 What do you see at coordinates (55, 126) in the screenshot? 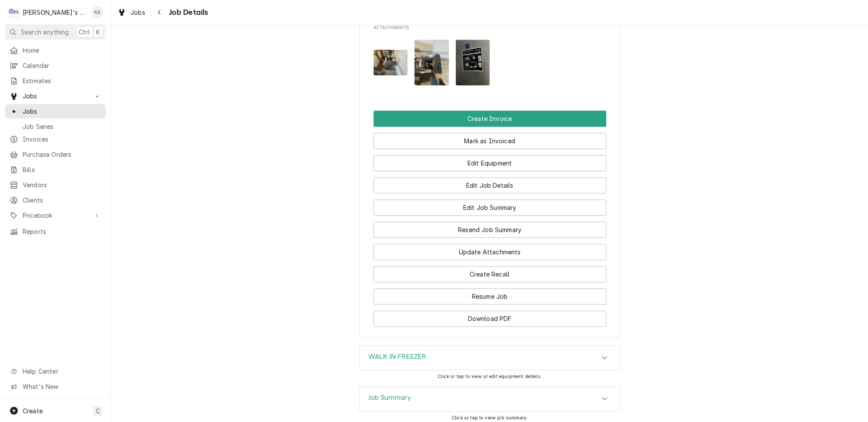
I see `a: Job Series` at bounding box center [55, 126].